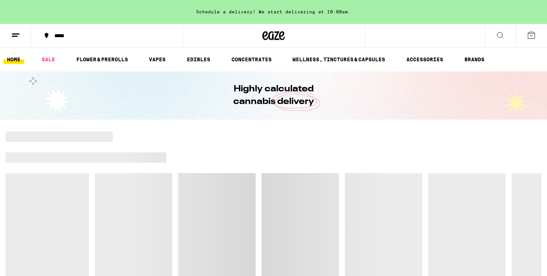  I want to click on a: HOME, so click(14, 60).